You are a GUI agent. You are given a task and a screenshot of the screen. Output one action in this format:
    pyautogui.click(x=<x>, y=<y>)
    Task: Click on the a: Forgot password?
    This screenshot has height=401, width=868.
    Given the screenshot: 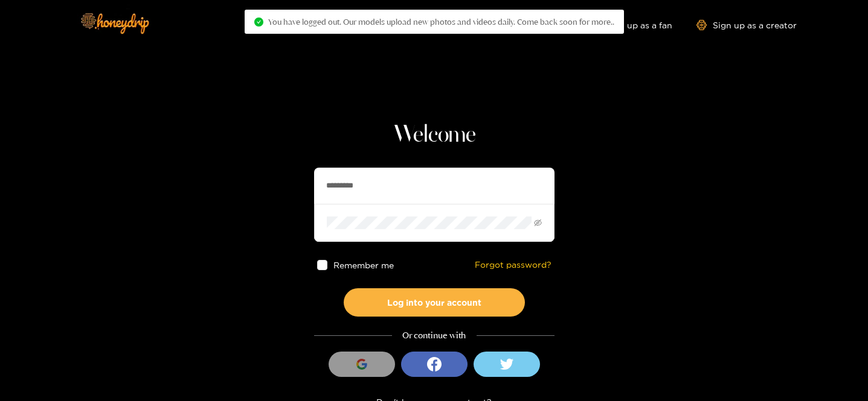 What is the action you would take?
    pyautogui.click(x=513, y=265)
    